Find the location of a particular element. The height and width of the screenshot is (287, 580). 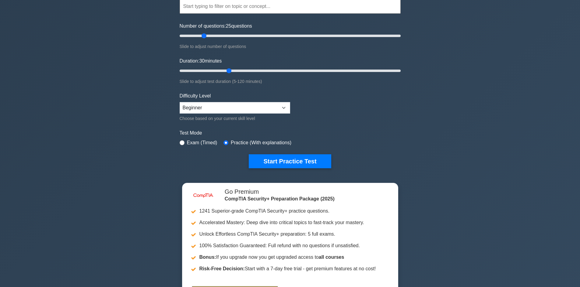

span: 30 is located at coordinates (202, 61).